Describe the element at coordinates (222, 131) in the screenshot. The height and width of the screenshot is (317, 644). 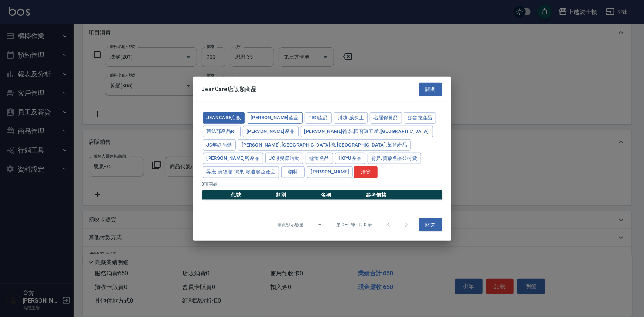
I see `button: 萊法耶產品RF` at that location.